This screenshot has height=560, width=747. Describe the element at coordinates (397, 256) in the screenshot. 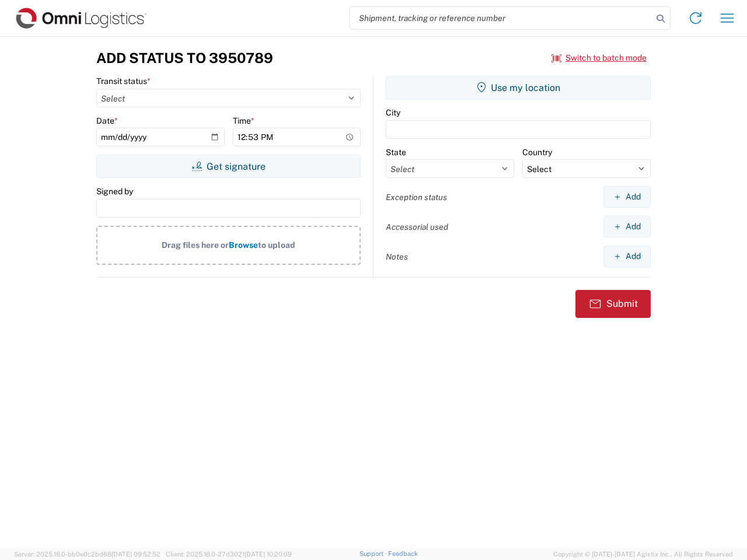

I see `label: Notes` at that location.